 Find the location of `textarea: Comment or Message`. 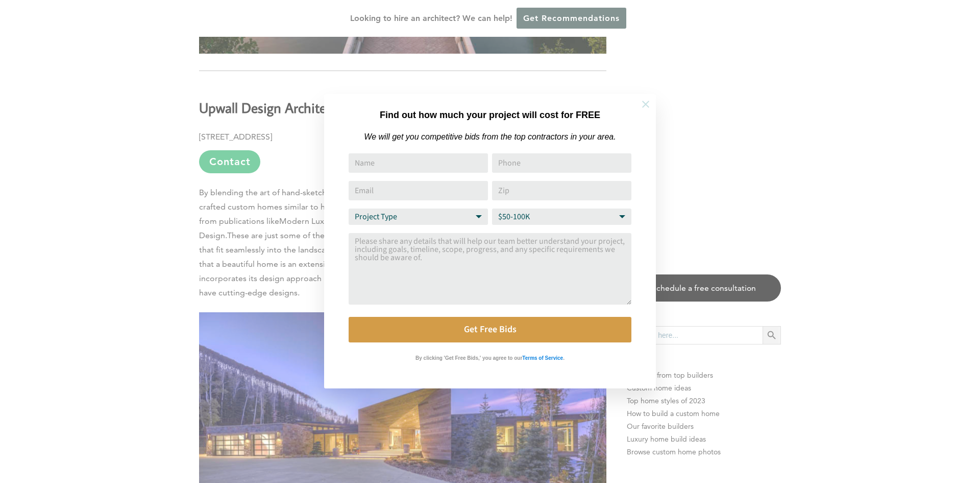

textarea: Comment or Message is located at coordinates (490, 268).